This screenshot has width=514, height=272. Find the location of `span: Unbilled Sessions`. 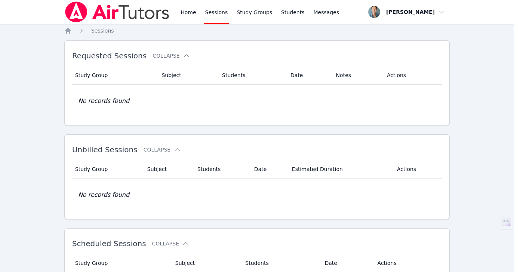

span: Unbilled Sessions is located at coordinates (105, 149).